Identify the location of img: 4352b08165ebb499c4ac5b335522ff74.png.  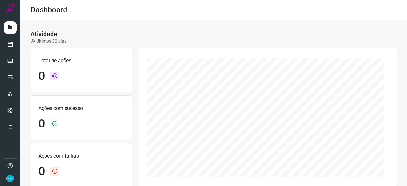
(10, 178).